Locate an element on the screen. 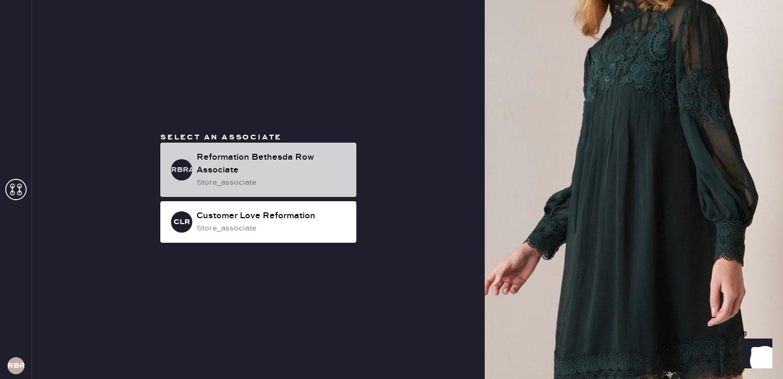  h3: RBRA is located at coordinates (182, 170).